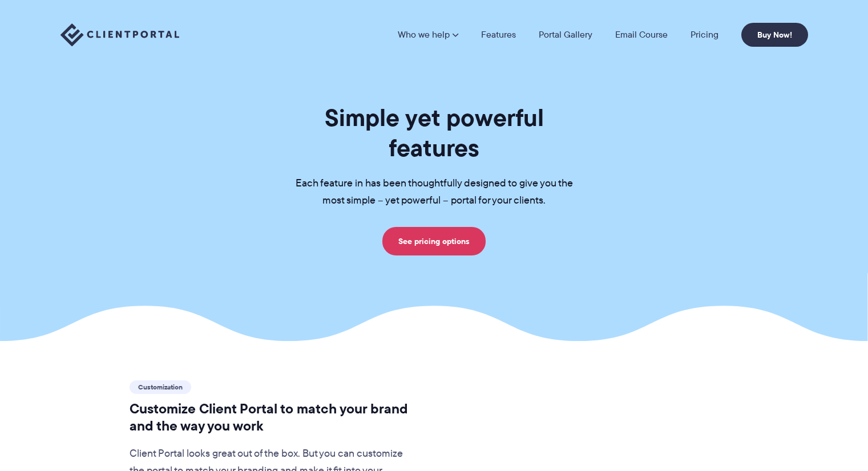 The height and width of the screenshot is (471, 868). I want to click on a: Email Course, so click(641, 34).